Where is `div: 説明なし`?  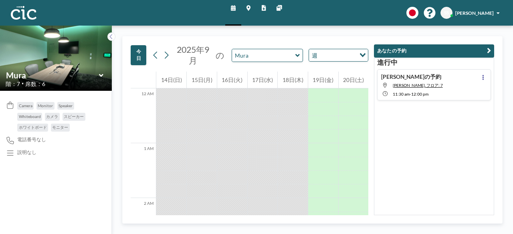 div: 説明なし is located at coordinates (27, 153).